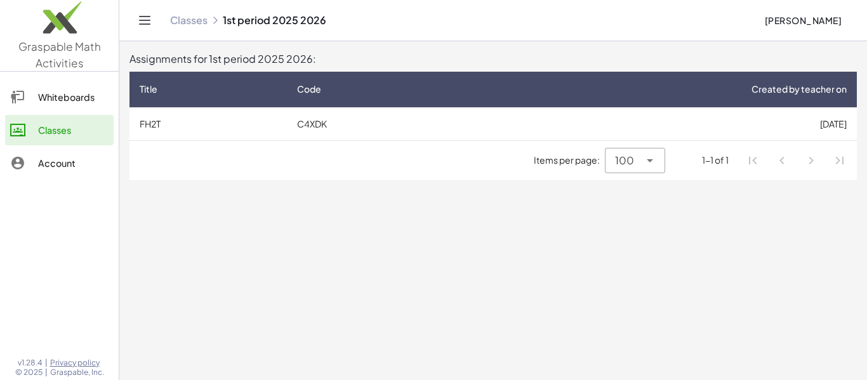 Image resolution: width=867 pixels, height=380 pixels. What do you see at coordinates (73, 97) in the screenshot?
I see `div: Whiteboards` at bounding box center [73, 97].